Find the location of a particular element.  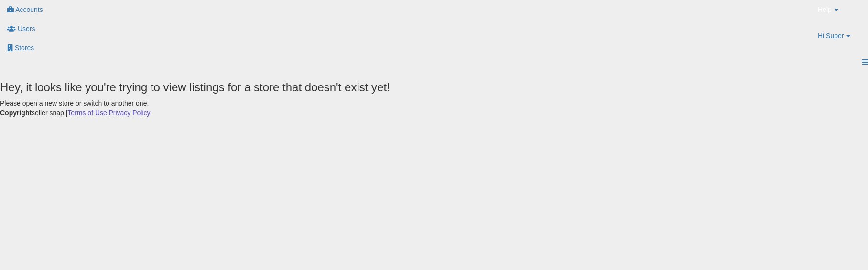

a: Privacy Policy is located at coordinates (129, 113).